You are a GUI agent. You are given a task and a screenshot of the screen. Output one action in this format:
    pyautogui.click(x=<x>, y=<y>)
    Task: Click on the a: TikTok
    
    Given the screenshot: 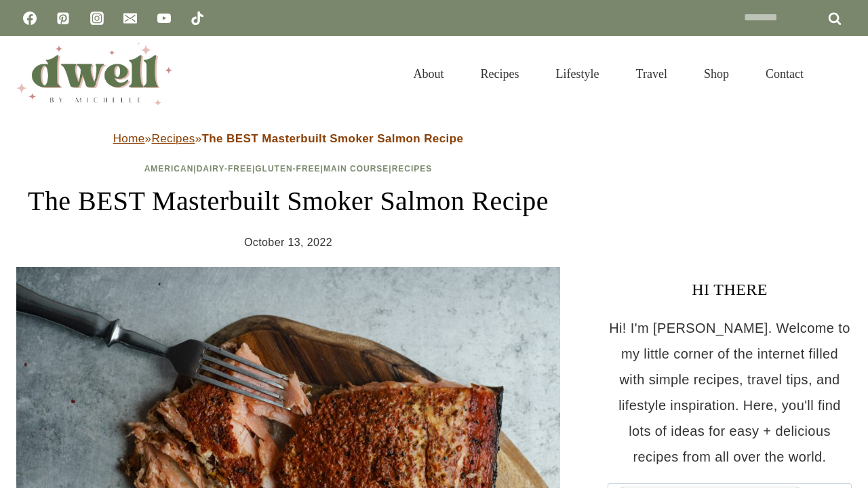 What is the action you would take?
    pyautogui.click(x=197, y=18)
    